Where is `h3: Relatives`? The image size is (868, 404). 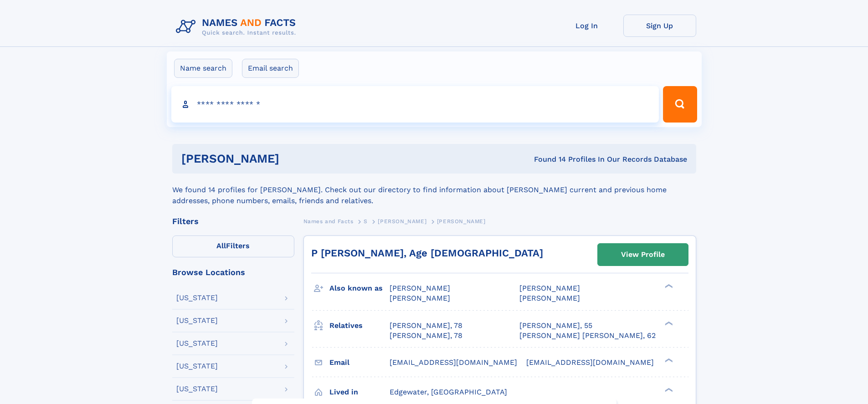
h3: Relatives is located at coordinates (359, 326).